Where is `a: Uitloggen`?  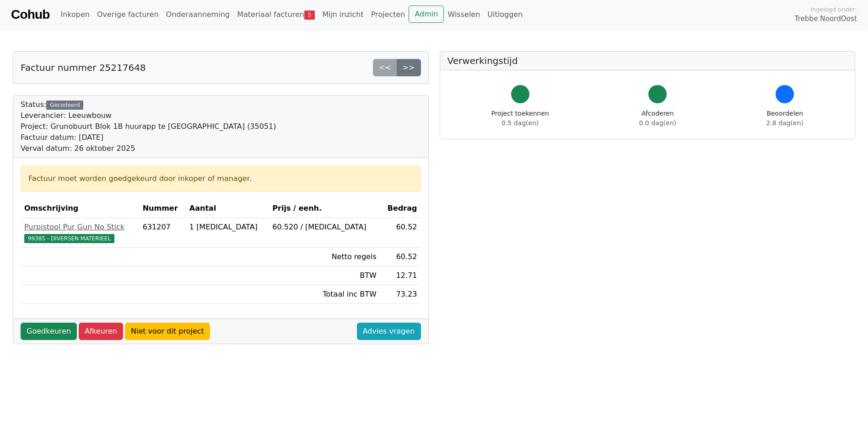
a: Uitloggen is located at coordinates (505, 14).